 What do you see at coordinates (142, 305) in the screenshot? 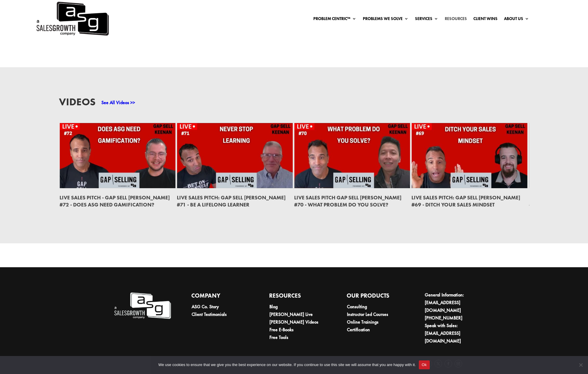
I see `img: A Sales Growth Company` at bounding box center [142, 305].